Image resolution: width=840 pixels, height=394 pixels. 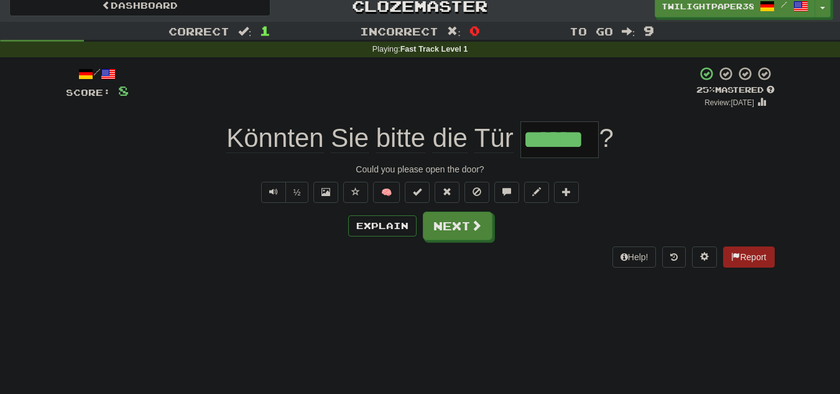 What do you see at coordinates (123, 90) in the screenshot?
I see `span: 8` at bounding box center [123, 90].